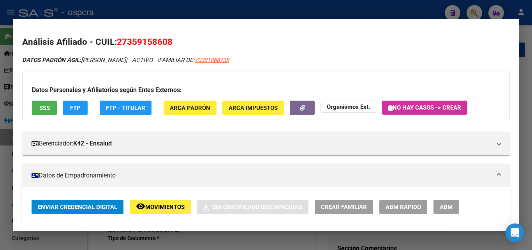 The image size is (532, 250). Describe the element at coordinates (425, 108) in the screenshot. I see `button: No hay casos -> Crear` at that location.